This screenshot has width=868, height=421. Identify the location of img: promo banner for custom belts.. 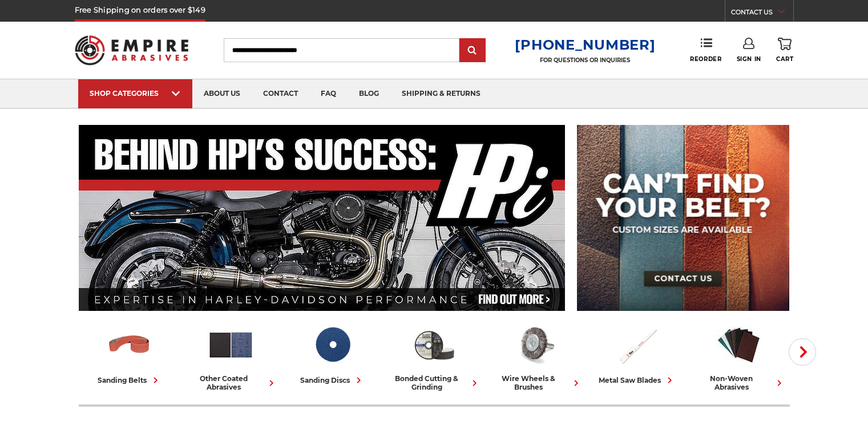
(683, 218).